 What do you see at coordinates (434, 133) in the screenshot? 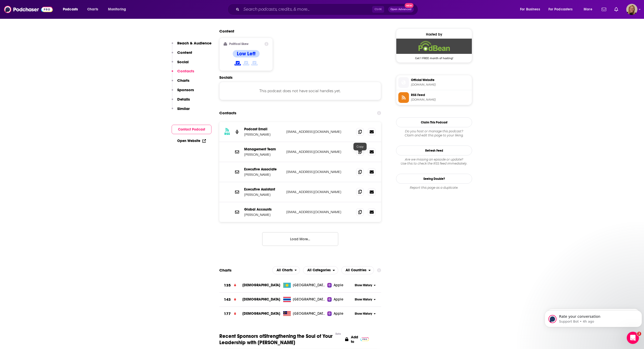
I see `div: Claim and edit this page to your liking.` at bounding box center [434, 133].